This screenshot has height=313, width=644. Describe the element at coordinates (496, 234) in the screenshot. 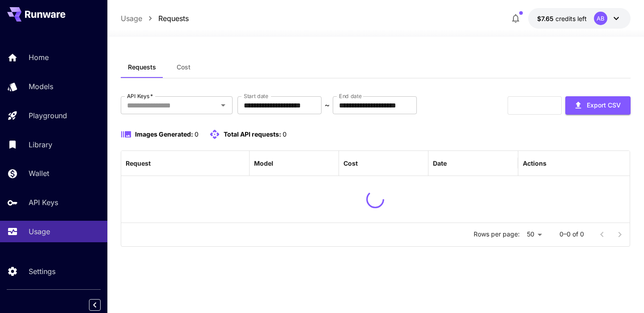

I see `p: Rows per page:` at that location.